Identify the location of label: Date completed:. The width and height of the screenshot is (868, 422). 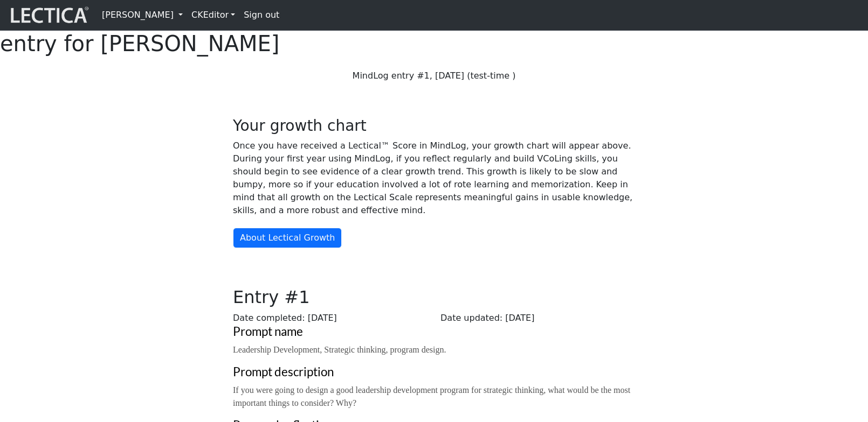
(269, 319).